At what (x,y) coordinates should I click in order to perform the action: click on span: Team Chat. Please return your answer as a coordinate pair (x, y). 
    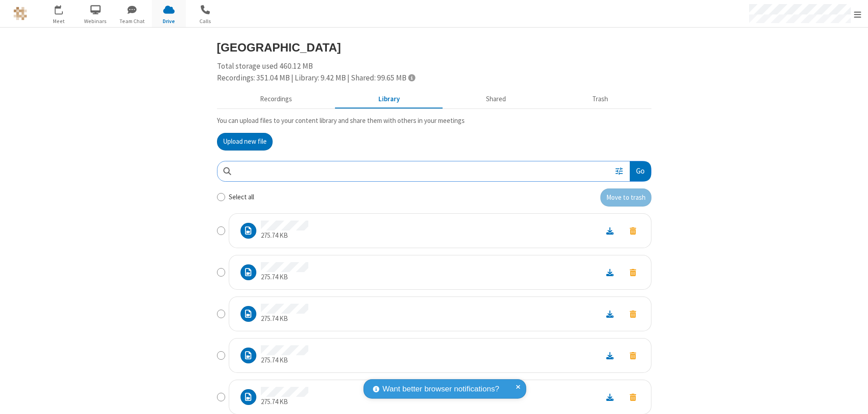
    Looking at the image, I should click on (132, 21).